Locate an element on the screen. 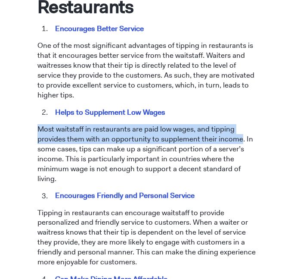 The width and height of the screenshot is (294, 279). mark: Encourages Better Service is located at coordinates (99, 28).